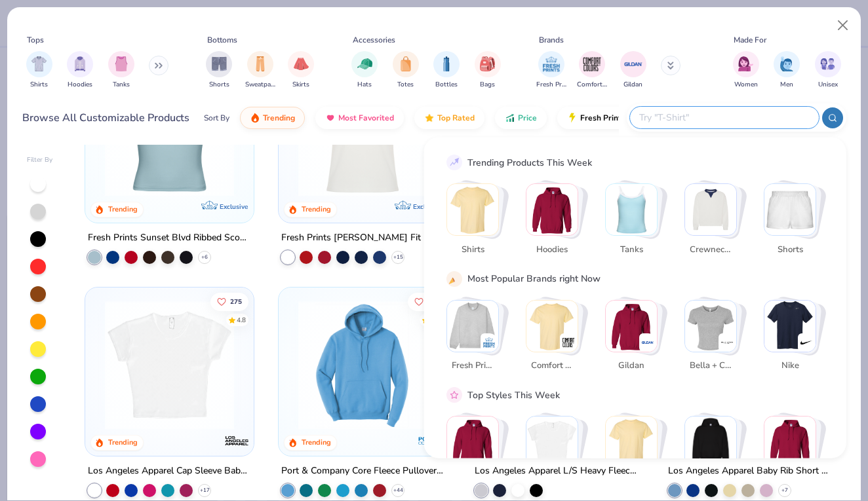 Image resolution: width=868 pixels, height=501 pixels. Describe the element at coordinates (455, 278) in the screenshot. I see `img: party_popper.gif` at that location.